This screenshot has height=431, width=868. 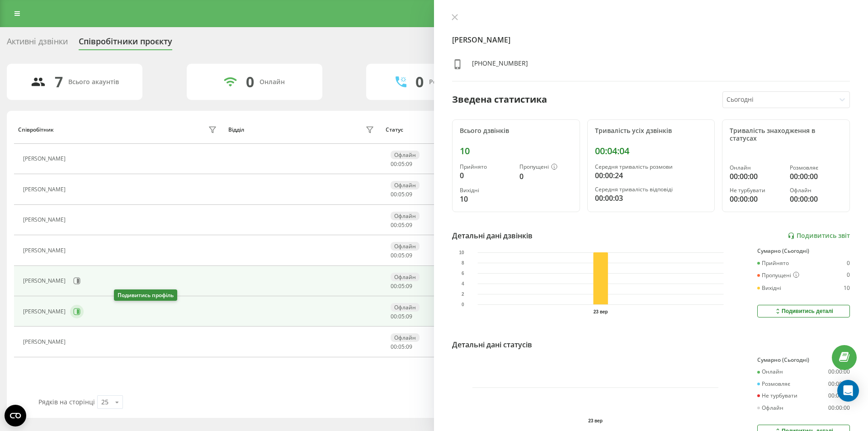 I want to click on div: Активні дзвінки, so click(x=37, y=43).